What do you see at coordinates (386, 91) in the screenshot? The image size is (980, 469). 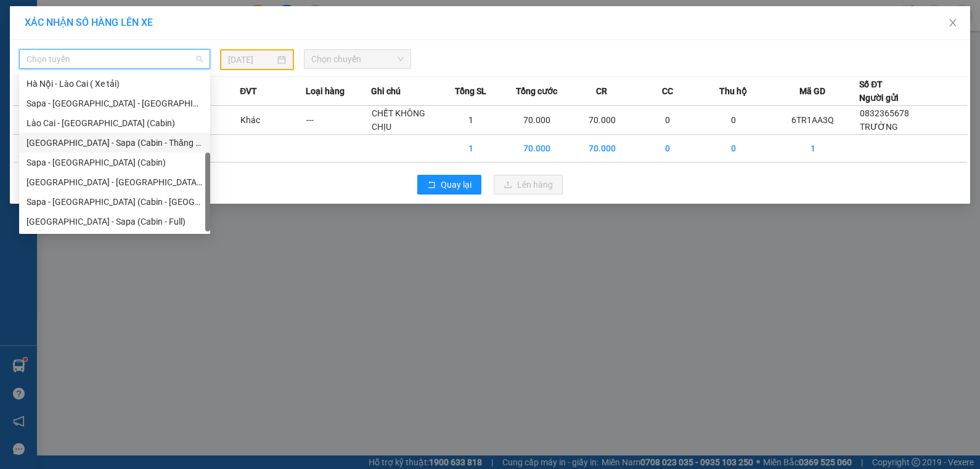 I see `span: Ghi chú` at bounding box center [386, 91].